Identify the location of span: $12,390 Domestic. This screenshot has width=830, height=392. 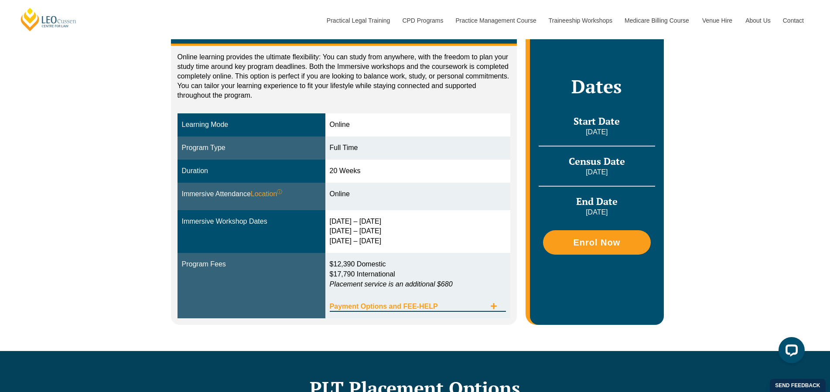
(358, 264).